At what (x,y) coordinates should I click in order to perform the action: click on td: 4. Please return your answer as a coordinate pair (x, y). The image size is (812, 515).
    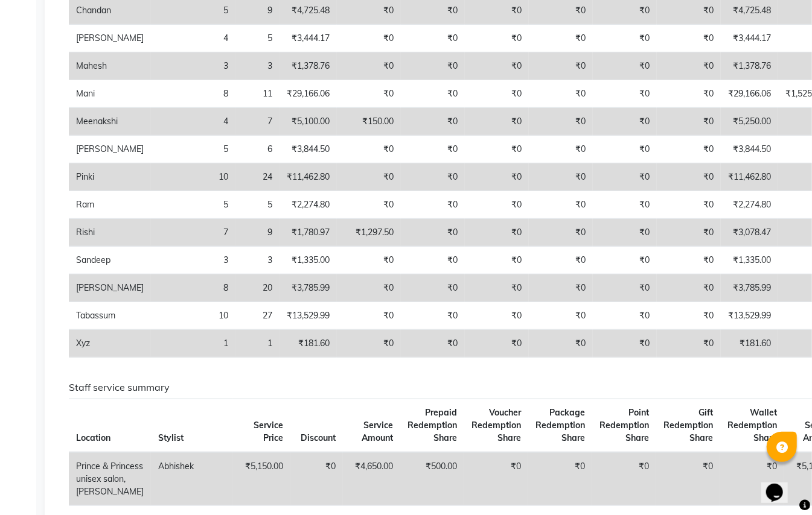
    Looking at the image, I should click on (193, 122).